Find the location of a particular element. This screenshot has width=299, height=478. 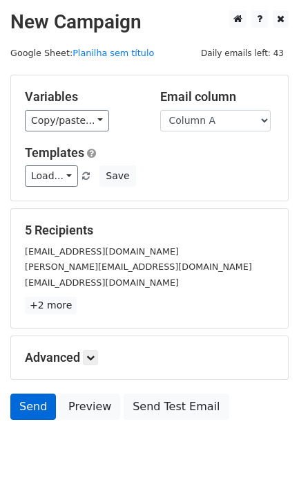

a: Load... is located at coordinates (51, 176).